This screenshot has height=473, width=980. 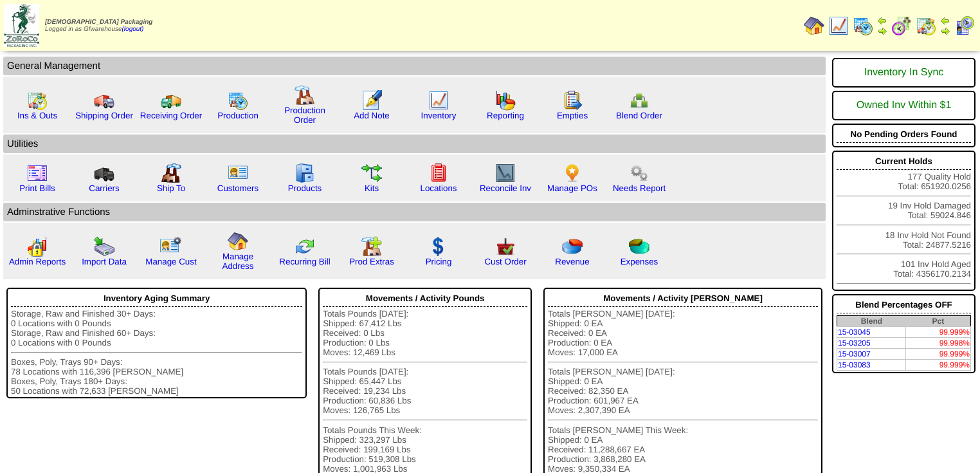 What do you see at coordinates (171, 173) in the screenshot?
I see `img: factory2.gif` at bounding box center [171, 173].